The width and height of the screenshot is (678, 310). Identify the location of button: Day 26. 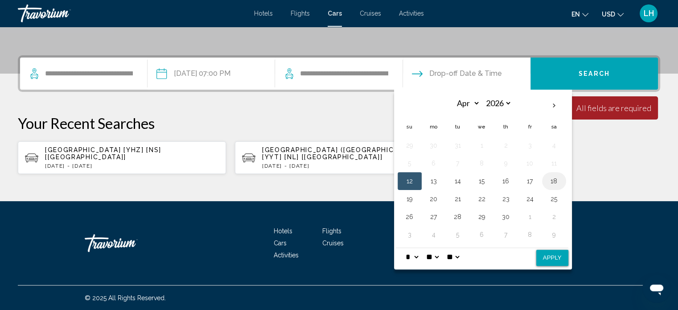
(410, 217).